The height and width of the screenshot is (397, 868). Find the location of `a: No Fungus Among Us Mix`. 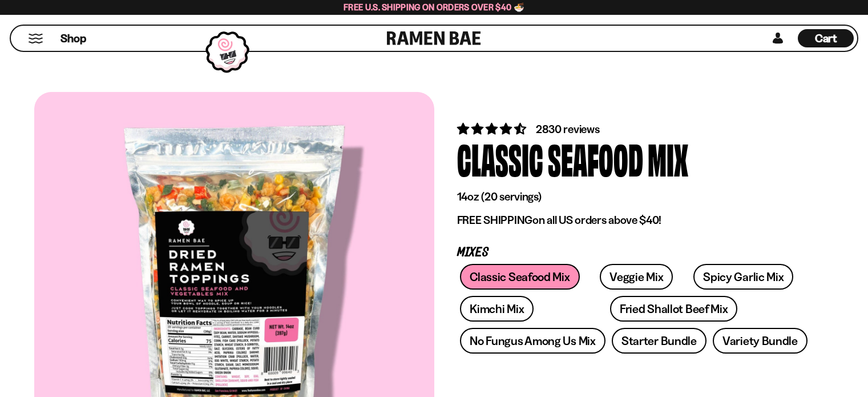

a: No Fungus Among Us Mix is located at coordinates (532, 340).